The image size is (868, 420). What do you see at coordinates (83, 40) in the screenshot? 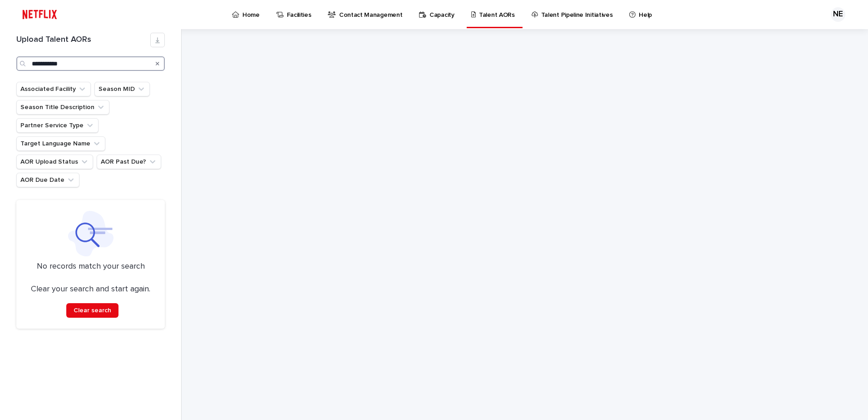
I see `h1: Upload Talent AORs` at bounding box center [83, 40].